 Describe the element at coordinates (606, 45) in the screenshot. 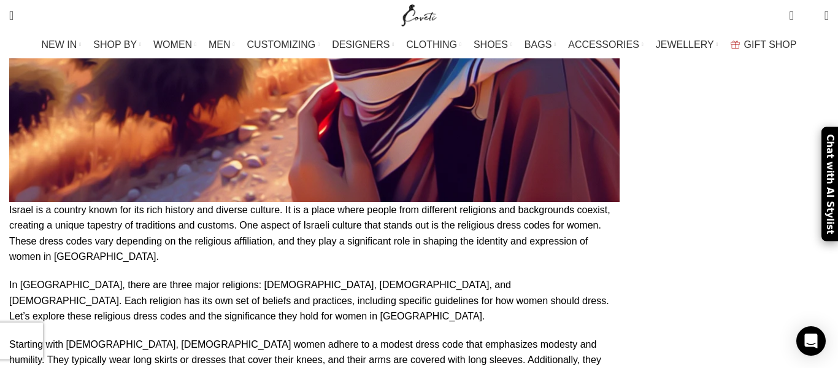

I see `a: ACCESSORIES` at that location.